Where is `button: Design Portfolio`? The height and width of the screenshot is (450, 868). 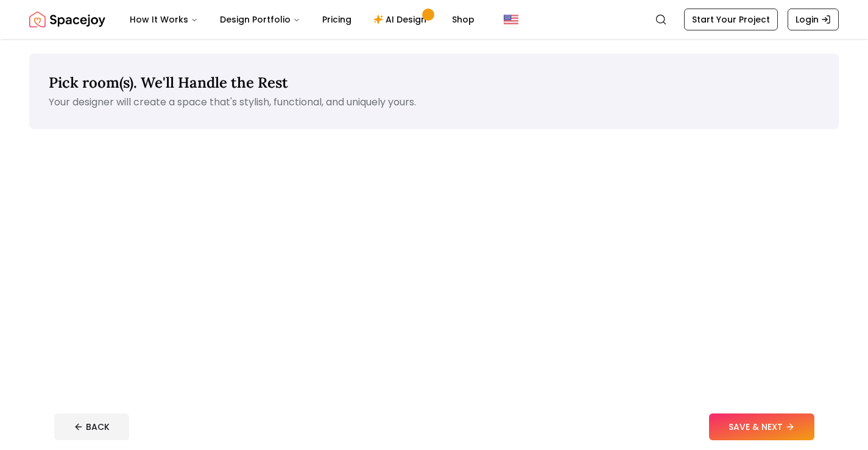 button: Design Portfolio is located at coordinates (260, 20).